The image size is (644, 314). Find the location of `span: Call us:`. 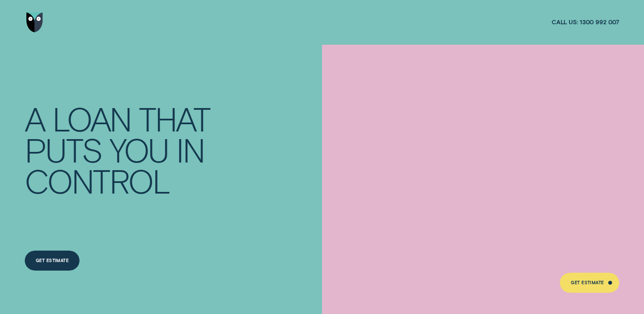

span: Call us: is located at coordinates (565, 22).